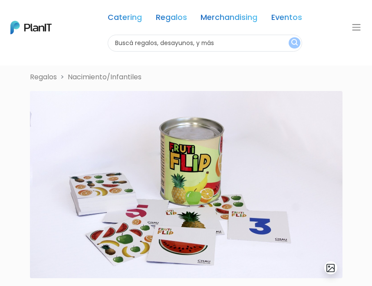 This screenshot has height=286, width=372. I want to click on img: fruti-flip-fruti-flip.jpg, so click(186, 185).